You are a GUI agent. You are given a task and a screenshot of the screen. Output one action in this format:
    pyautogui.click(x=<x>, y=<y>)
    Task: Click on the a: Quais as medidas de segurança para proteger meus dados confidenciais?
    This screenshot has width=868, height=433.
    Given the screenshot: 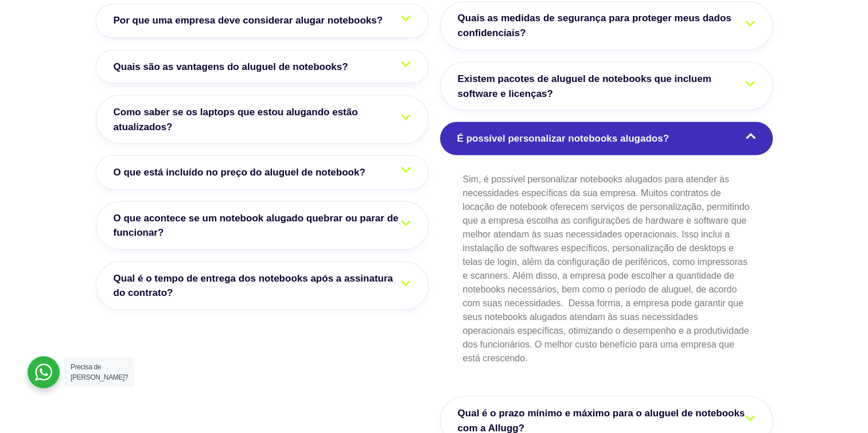 What is the action you would take?
    pyautogui.click(x=606, y=25)
    